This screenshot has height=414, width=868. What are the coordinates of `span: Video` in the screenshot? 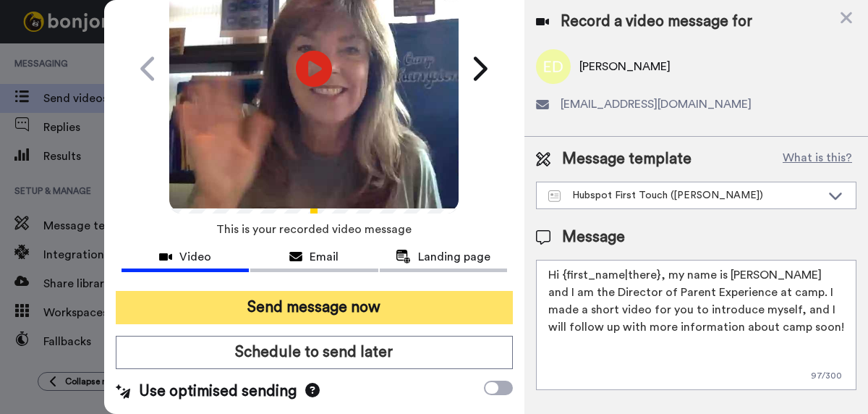 It's located at (195, 257).